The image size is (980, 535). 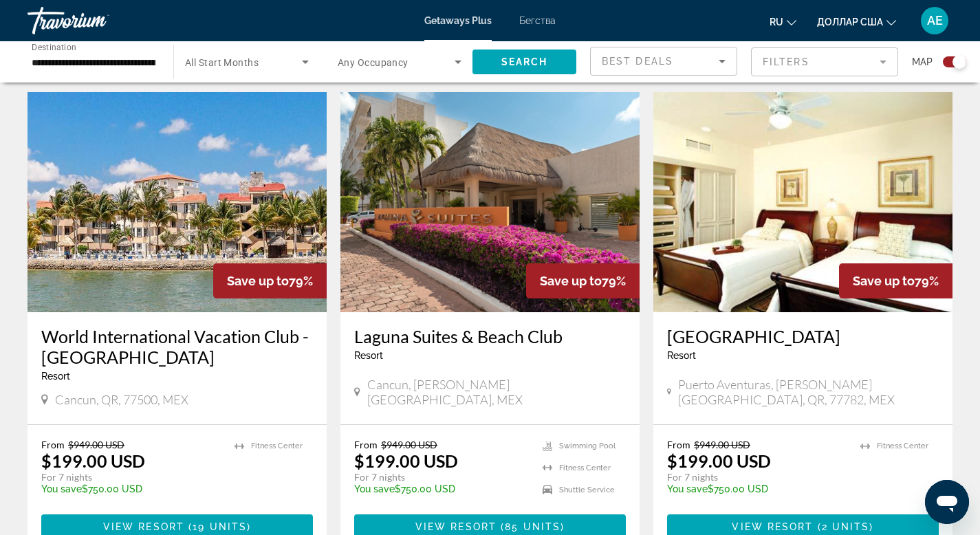 I want to click on a: Getaways Plus, so click(x=458, y=21).